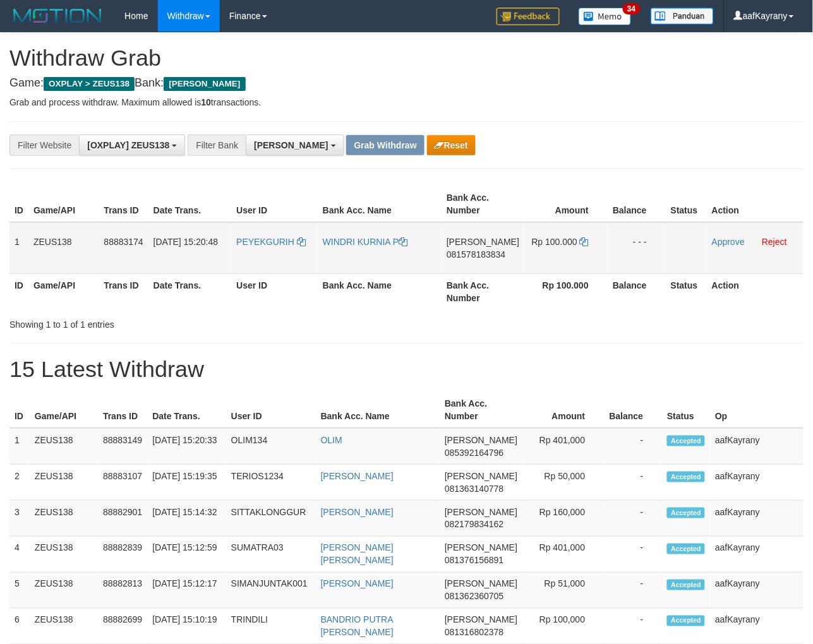 The image size is (813, 644). What do you see at coordinates (19, 482) in the screenshot?
I see `td: 2` at bounding box center [19, 482].